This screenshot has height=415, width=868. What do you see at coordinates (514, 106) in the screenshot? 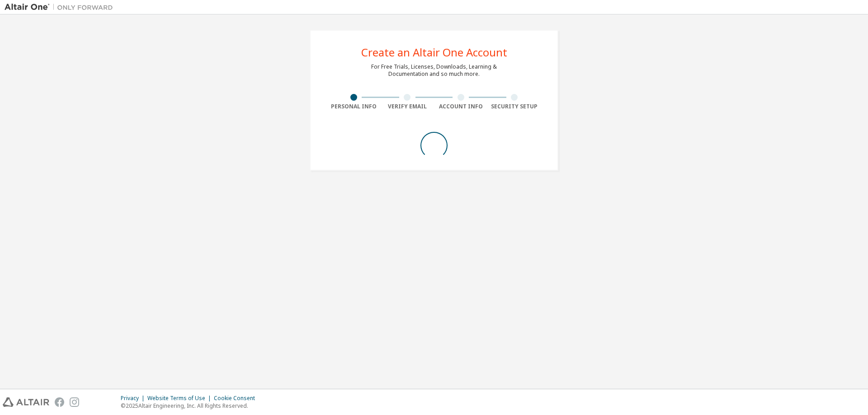
I see `div: Security Setup` at bounding box center [514, 106].